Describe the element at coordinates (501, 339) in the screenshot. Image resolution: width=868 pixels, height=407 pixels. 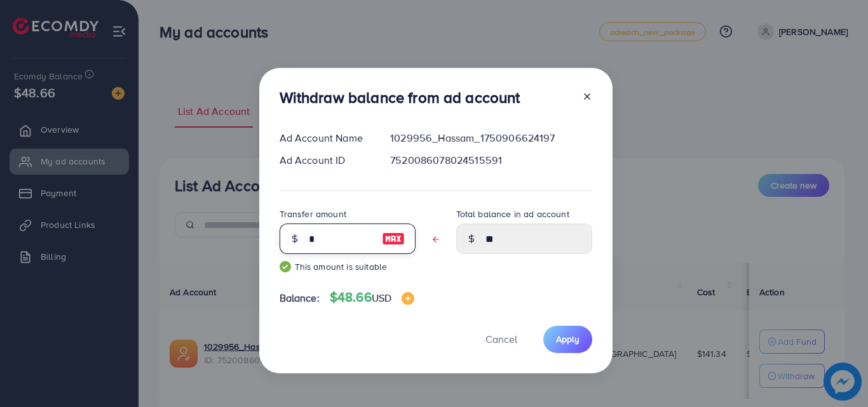
I see `span: Cancel` at that location.